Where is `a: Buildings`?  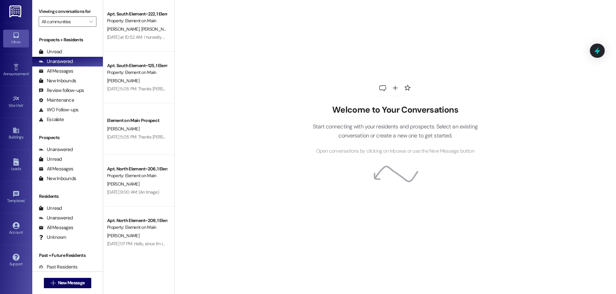 a: Buildings is located at coordinates (16, 133).